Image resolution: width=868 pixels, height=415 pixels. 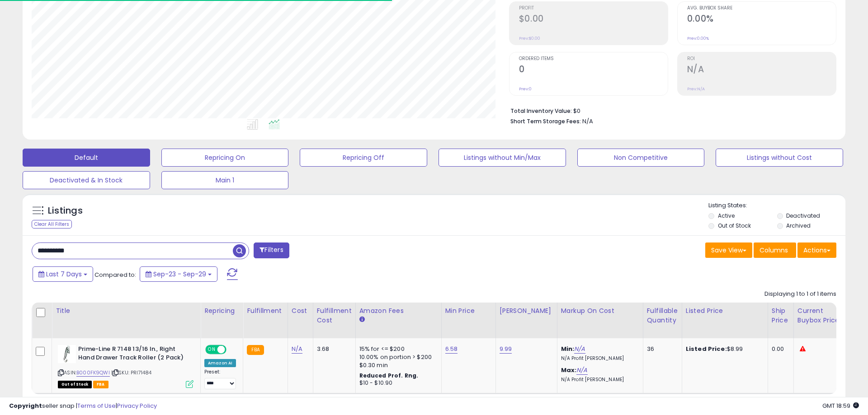 What do you see at coordinates (545, 121) in the screenshot?
I see `b: Short Term Storage Fees:` at bounding box center [545, 121].